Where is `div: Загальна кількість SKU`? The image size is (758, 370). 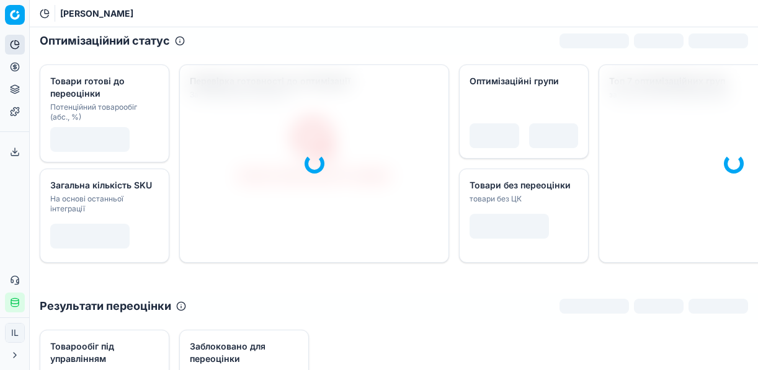 div: Загальна кількість SKU is located at coordinates (103, 186).